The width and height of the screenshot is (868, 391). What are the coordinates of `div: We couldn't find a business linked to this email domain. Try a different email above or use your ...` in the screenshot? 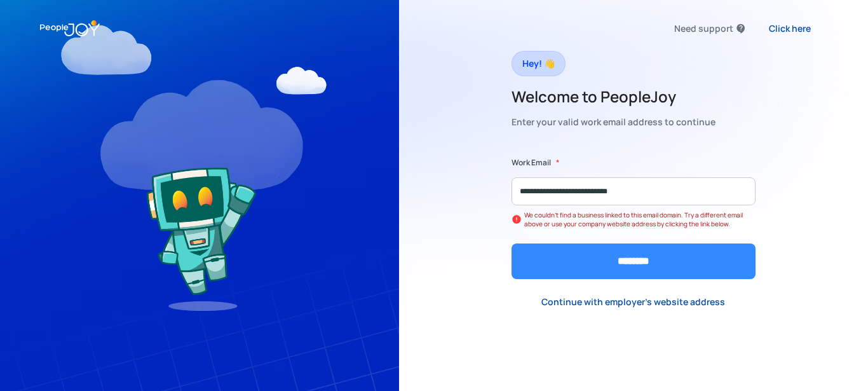 It's located at (640, 219).